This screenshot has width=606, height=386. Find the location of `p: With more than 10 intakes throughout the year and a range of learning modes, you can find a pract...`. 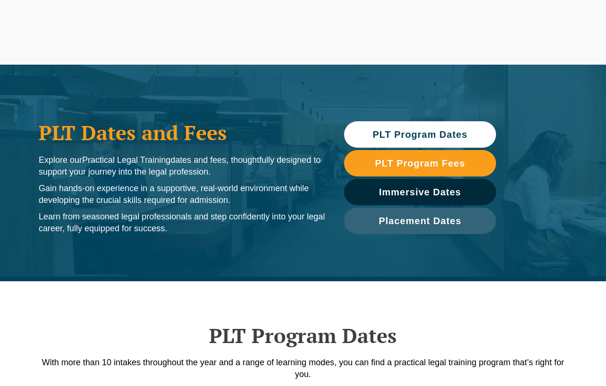

p: With more than 10 intakes throughout the year and a range of learning modes, you can find a pract... is located at coordinates (303, 368).